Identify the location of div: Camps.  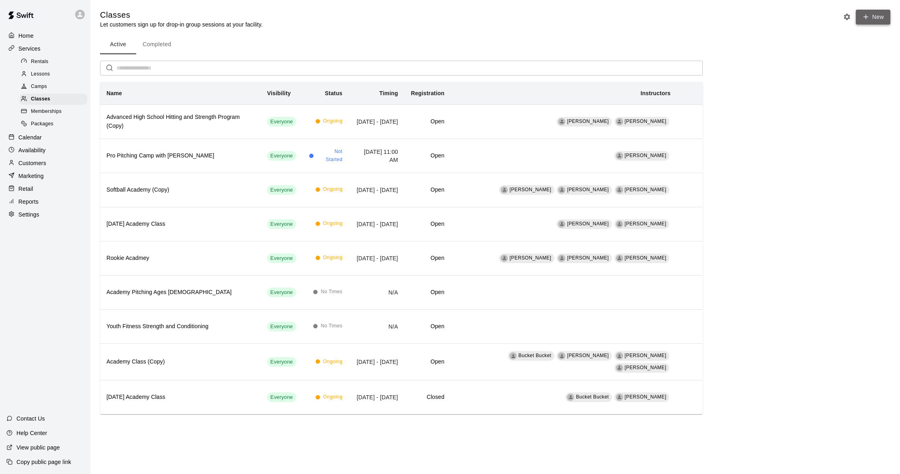
(53, 87).